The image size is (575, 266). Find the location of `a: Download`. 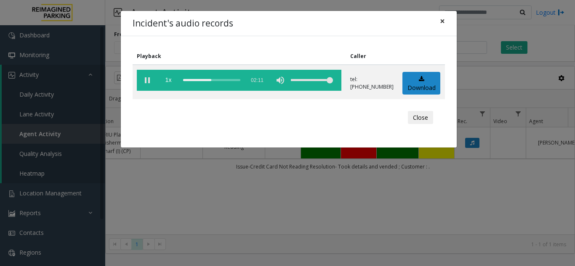

a: Download is located at coordinates (421, 83).